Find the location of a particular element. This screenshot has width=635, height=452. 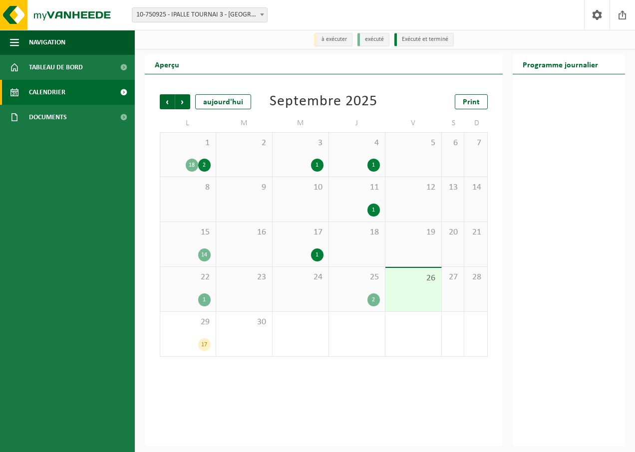

span: 11 is located at coordinates (357, 188).